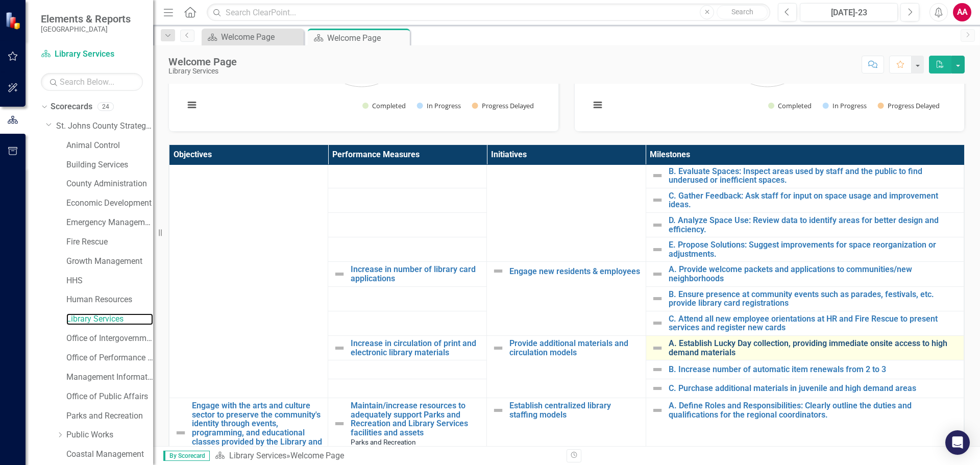 This screenshot has height=465, width=980. Describe the element at coordinates (110, 435) in the screenshot. I see `a: Public Works` at that location.